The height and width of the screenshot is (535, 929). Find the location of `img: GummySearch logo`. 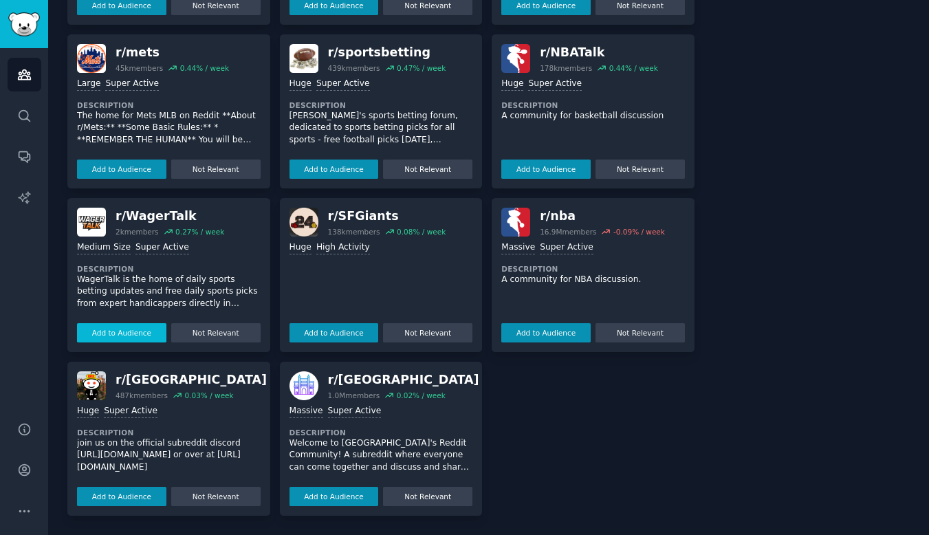

img: GummySearch logo is located at coordinates (24, 24).